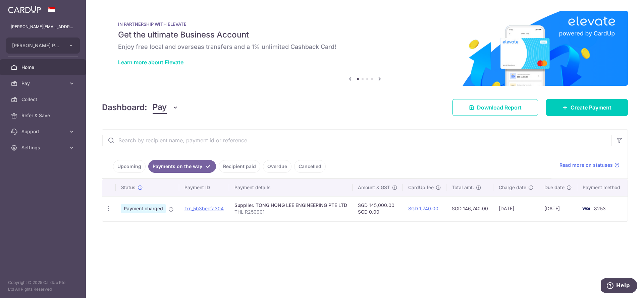 This screenshot has height=298, width=644. Describe the element at coordinates (463, 188) in the screenshot. I see `span: Total amt.` at that location.